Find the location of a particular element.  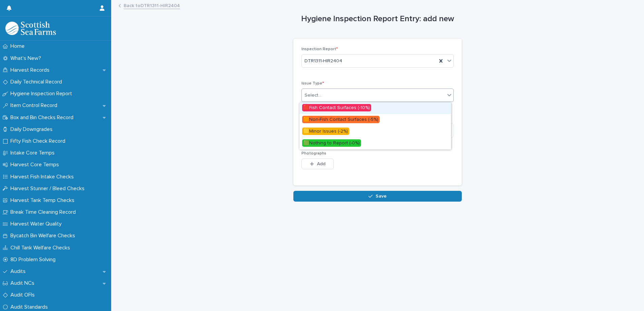

p: Box and Bin Checks Record is located at coordinates (43, 118).